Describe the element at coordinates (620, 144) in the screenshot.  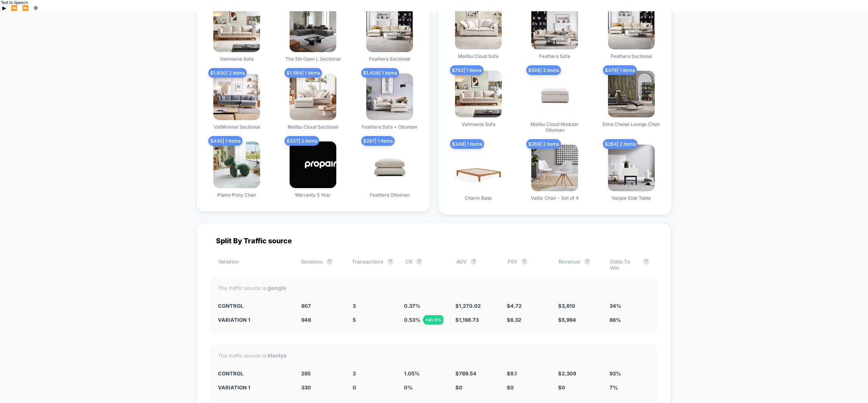
I see `span: $ 264 | 2 items` at that location.